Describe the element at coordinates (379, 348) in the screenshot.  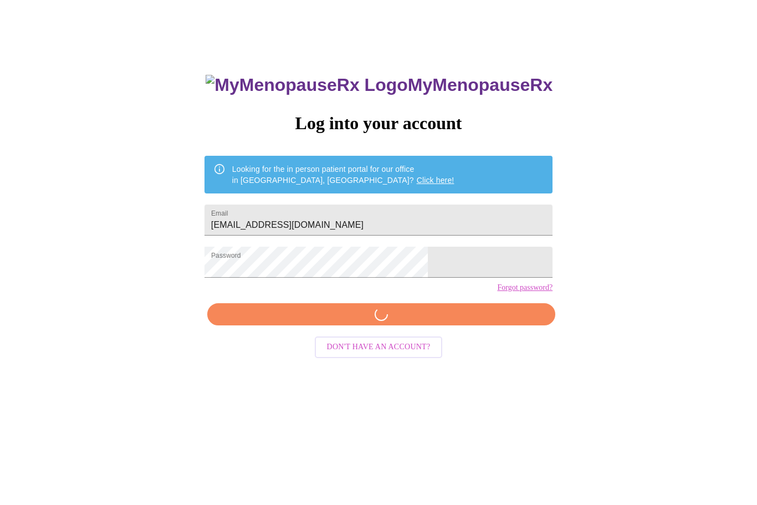
I see `span: Don't have an account?` at that location.